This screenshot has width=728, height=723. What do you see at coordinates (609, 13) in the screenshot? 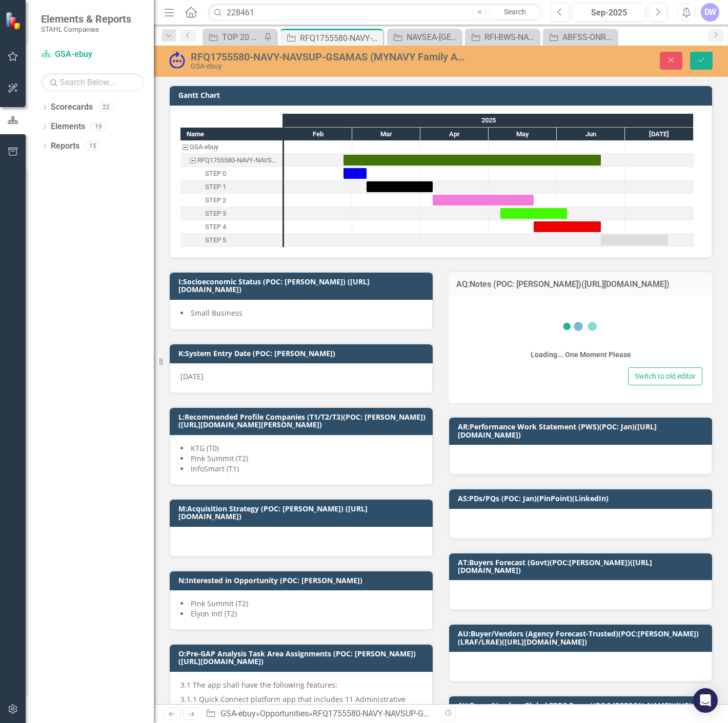
I see `button: Sep-2025` at bounding box center [609, 13].